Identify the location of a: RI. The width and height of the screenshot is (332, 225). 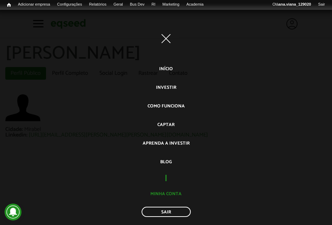
(153, 5).